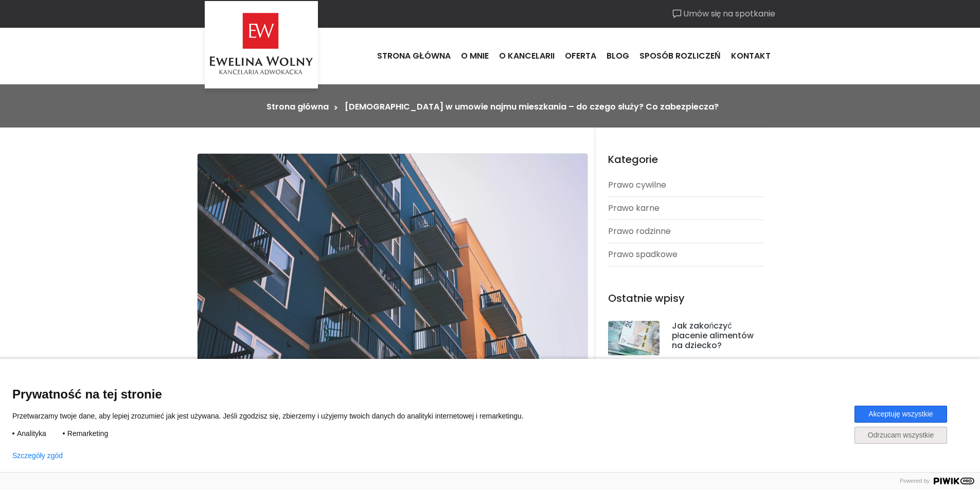 This screenshot has height=490, width=980. Describe the element at coordinates (724, 14) in the screenshot. I see `a: Umów się na spotkanie` at that location.